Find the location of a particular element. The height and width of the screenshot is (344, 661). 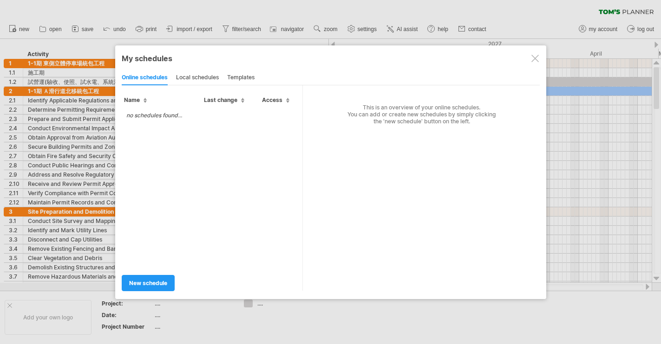

td: no schedules found... is located at coordinates (154, 115).